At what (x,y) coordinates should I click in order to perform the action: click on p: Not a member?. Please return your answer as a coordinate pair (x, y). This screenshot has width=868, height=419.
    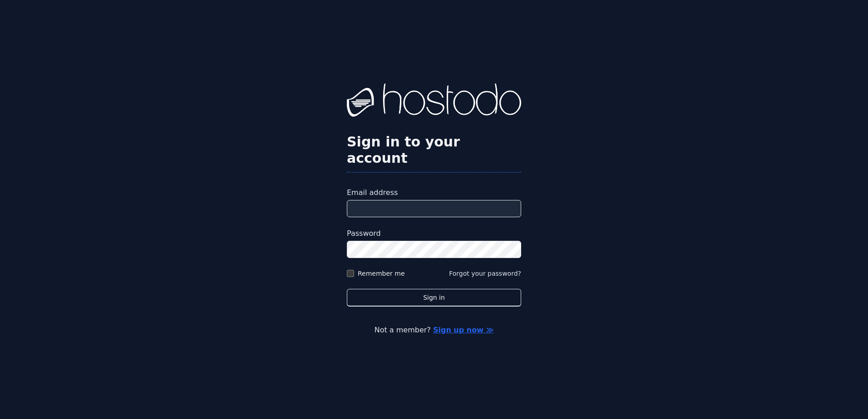
    Looking at the image, I should click on (434, 331).